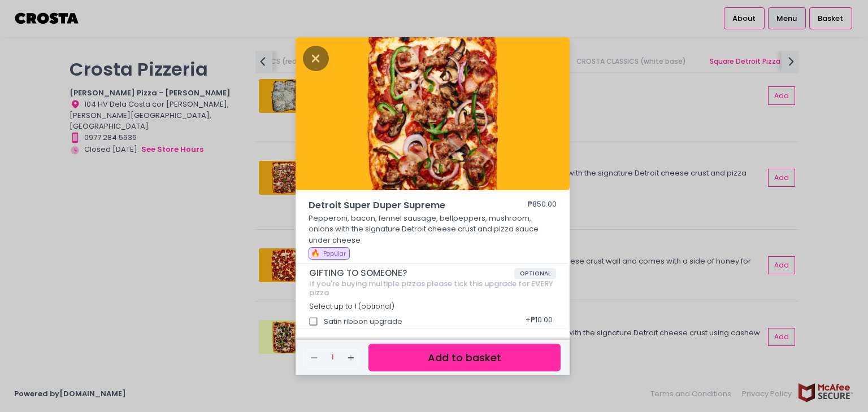  Describe the element at coordinates (334, 253) in the screenshot. I see `span: Popular` at that location.